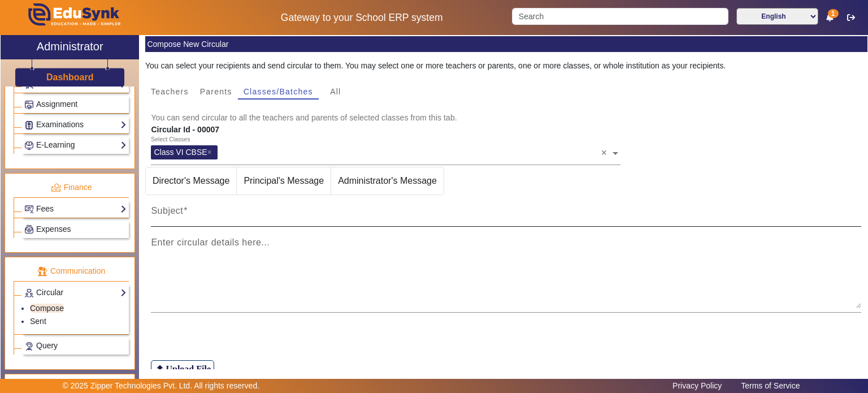 The height and width of the screenshot is (393, 868). What do you see at coordinates (57, 104) in the screenshot?
I see `span: Assignment` at bounding box center [57, 104].